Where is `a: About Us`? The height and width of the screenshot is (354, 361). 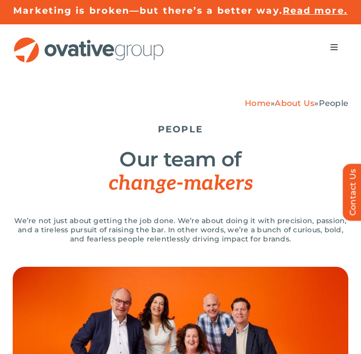
a: About Us is located at coordinates (294, 103).